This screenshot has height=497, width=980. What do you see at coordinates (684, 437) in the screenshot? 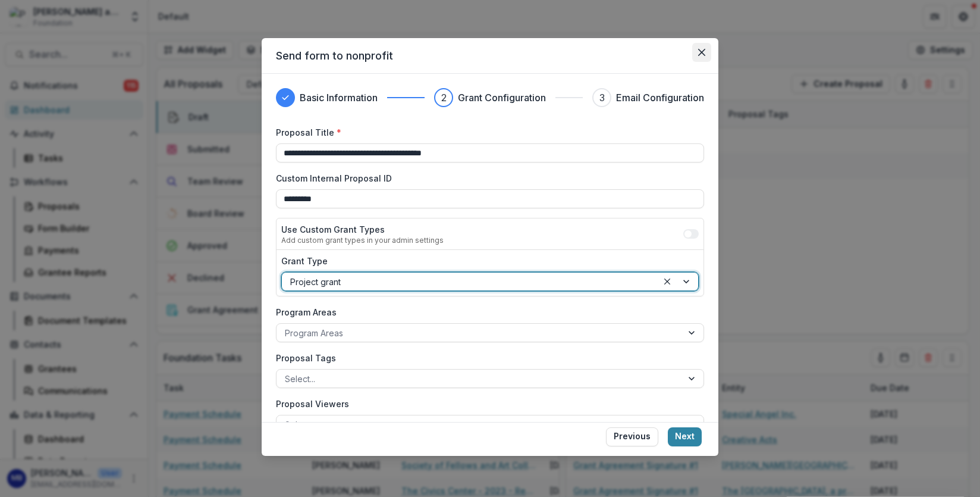
I see `button: Next` at bounding box center [684, 437].